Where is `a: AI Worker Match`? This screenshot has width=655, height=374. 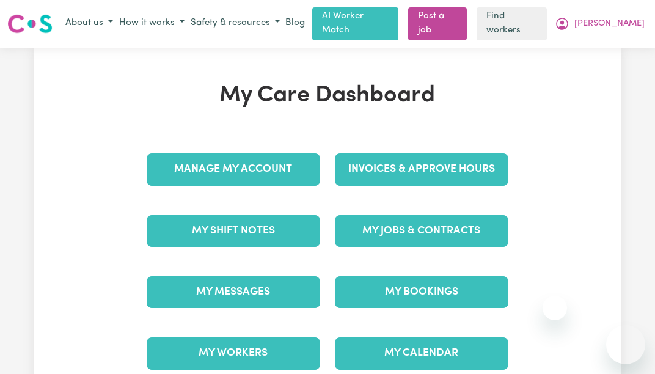
a: AI Worker Match is located at coordinates (355, 24).